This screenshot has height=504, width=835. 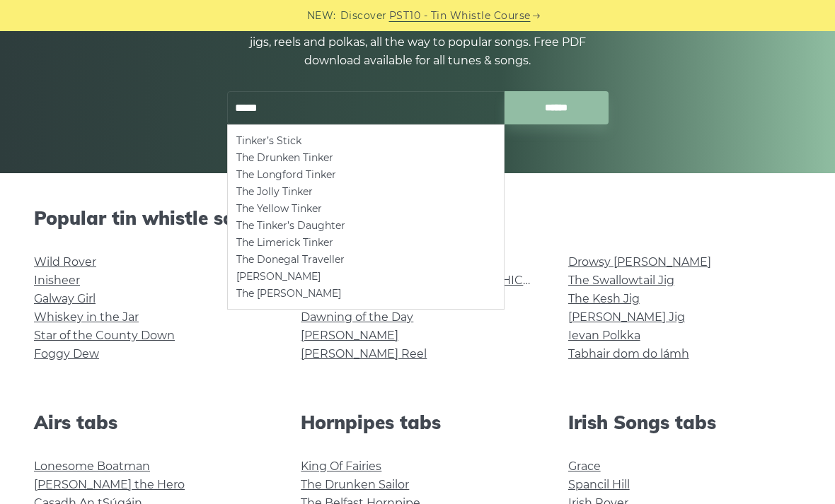 What do you see at coordinates (366, 141) in the screenshot?
I see `li: Tinker’s Stick` at bounding box center [366, 141].